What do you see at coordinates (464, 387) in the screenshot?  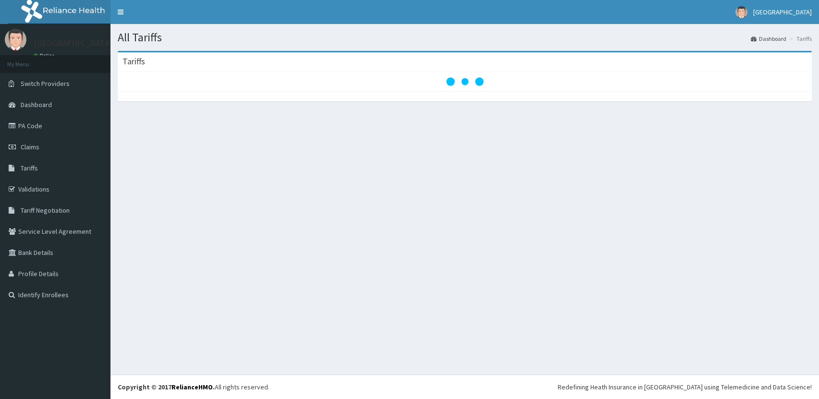 I see `footer: All rights reserved.` at bounding box center [464, 387].